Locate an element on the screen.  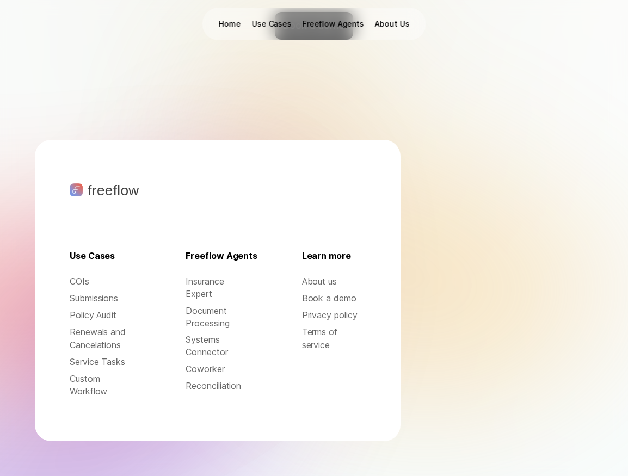
p: Document Processing is located at coordinates (217, 317).